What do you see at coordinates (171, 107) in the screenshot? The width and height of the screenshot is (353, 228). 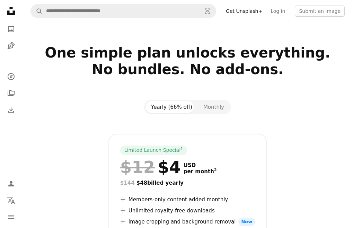 I see `button: Yearly (66% off)` at bounding box center [171, 107].